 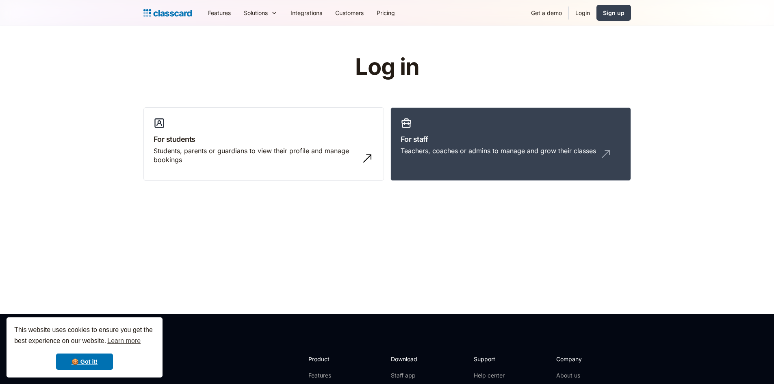 What do you see at coordinates (386, 13) in the screenshot?
I see `a: Pricing` at bounding box center [386, 13].